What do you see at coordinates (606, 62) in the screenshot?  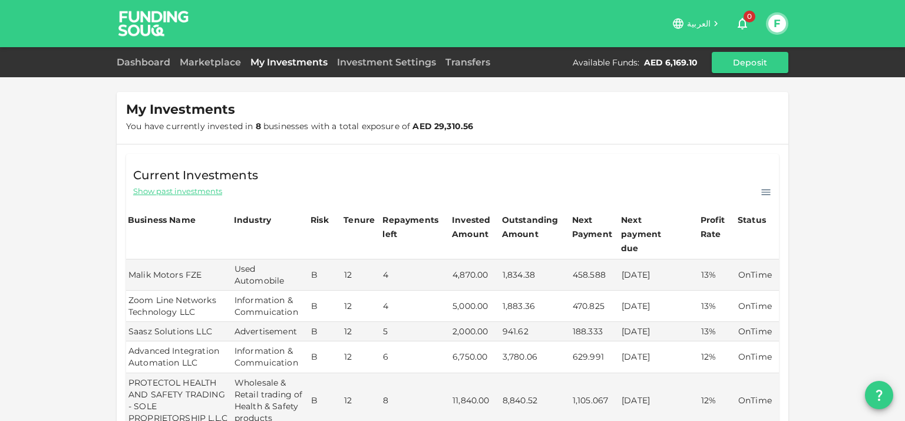 I see `div: Available Funds :` at bounding box center [606, 62].